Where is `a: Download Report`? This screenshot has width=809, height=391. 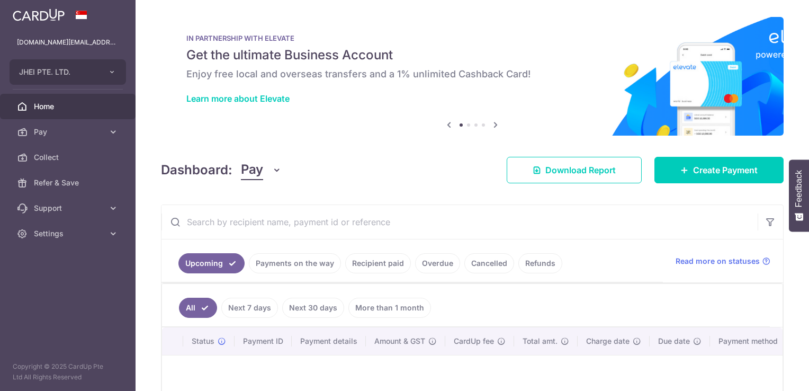 a: Download Report is located at coordinates (574, 170).